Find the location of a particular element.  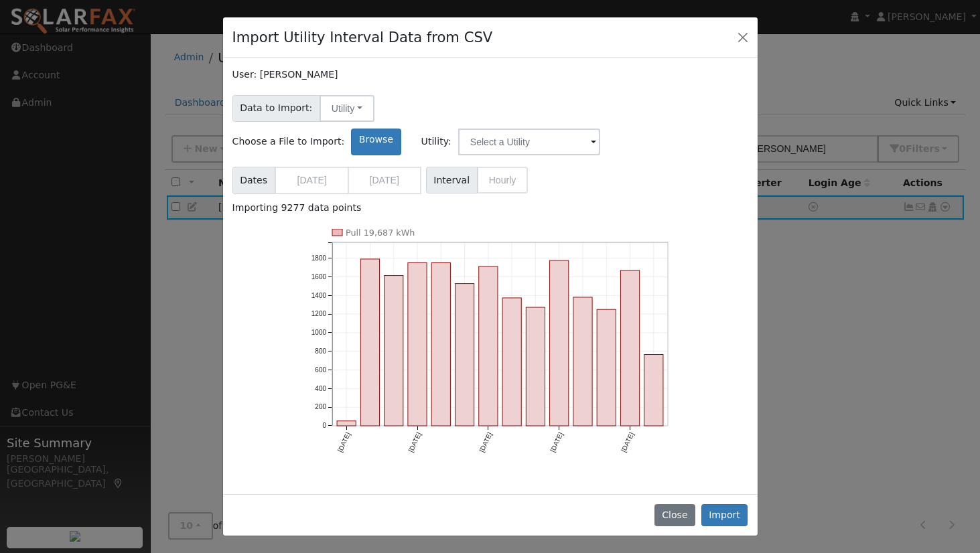

span: Interval is located at coordinates (452, 180).